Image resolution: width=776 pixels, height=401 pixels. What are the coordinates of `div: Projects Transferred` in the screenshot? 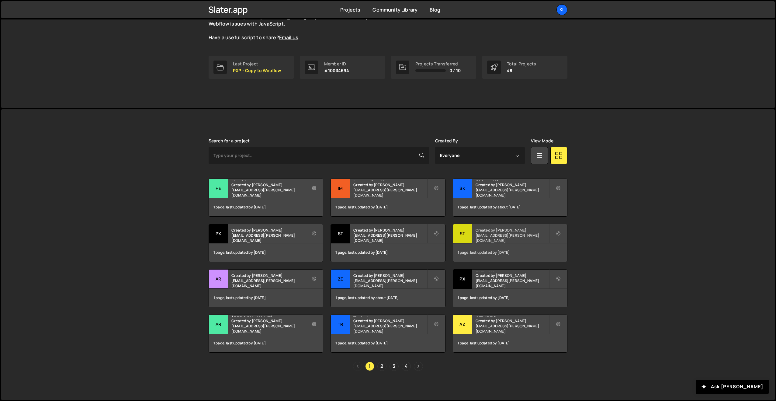 It's located at (438, 64).